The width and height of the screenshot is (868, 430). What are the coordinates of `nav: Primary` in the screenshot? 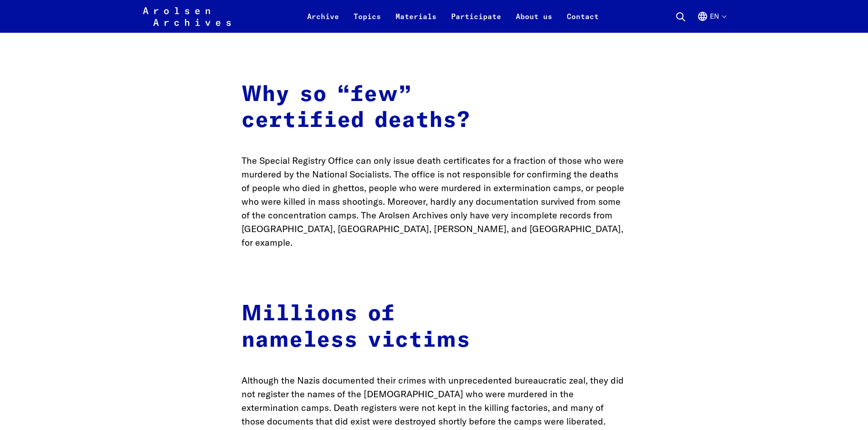 It's located at (453, 16).